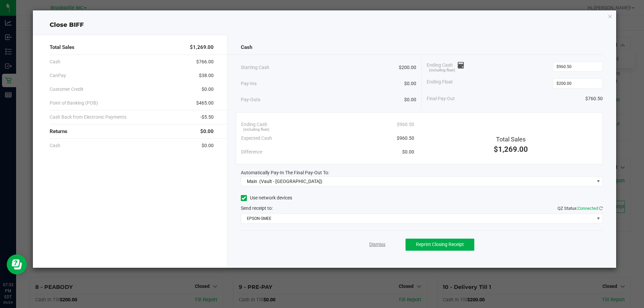  What do you see at coordinates (418, 219) in the screenshot?
I see `span: EPSON-SMEE` at bounding box center [418, 219].